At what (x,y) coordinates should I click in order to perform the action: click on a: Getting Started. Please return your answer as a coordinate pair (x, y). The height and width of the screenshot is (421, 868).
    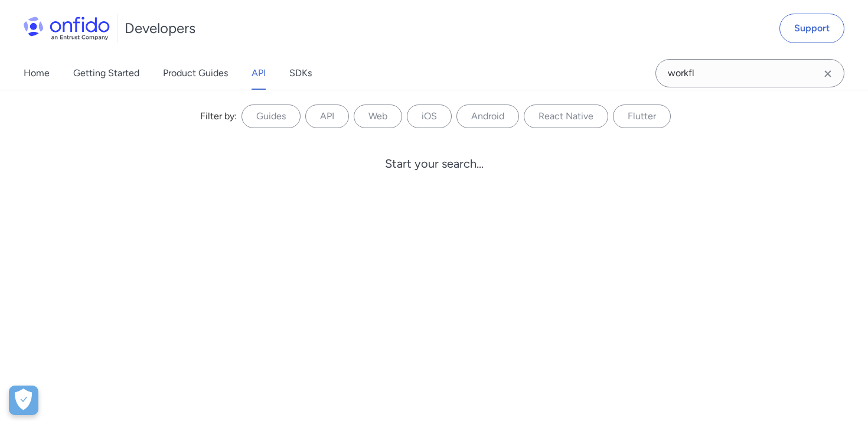
    Looking at the image, I should click on (107, 73).